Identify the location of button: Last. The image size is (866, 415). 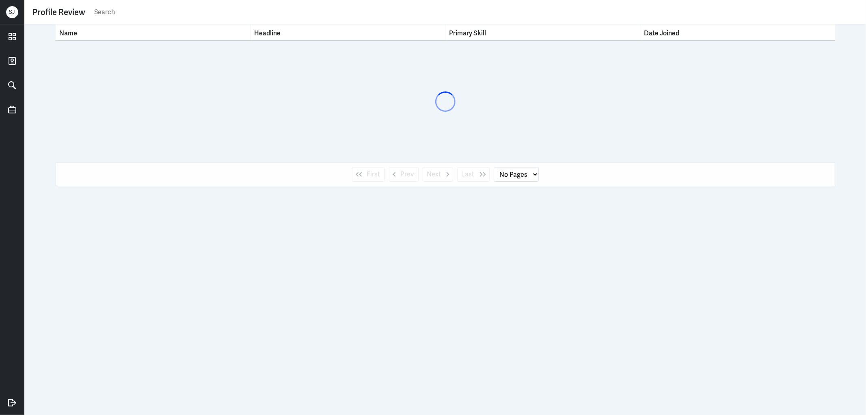
(474, 174).